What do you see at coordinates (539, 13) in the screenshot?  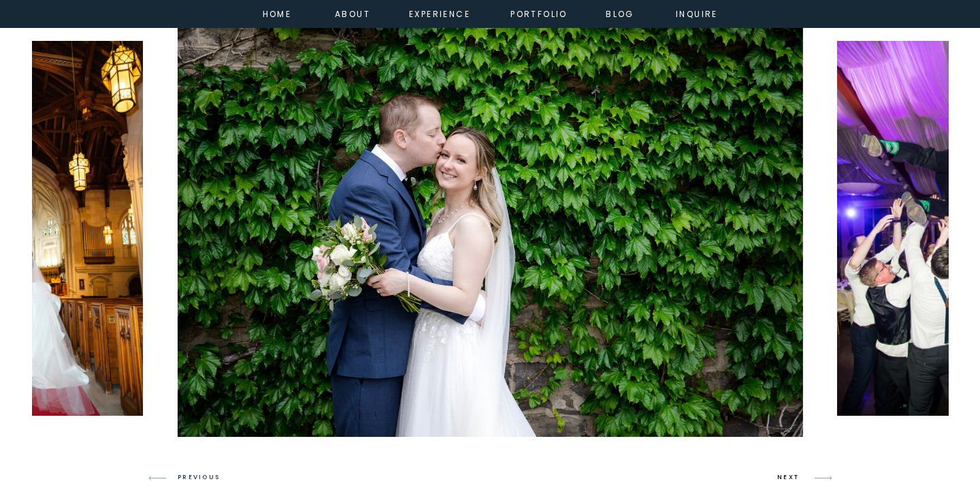 I see `nav: portfolio` at bounding box center [539, 13].